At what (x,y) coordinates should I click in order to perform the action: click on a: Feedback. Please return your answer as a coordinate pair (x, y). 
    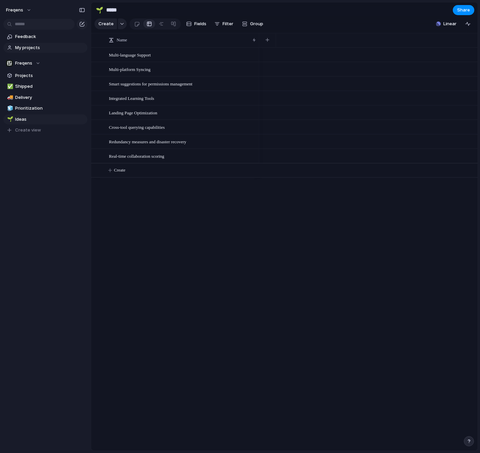
    Looking at the image, I should click on (45, 37).